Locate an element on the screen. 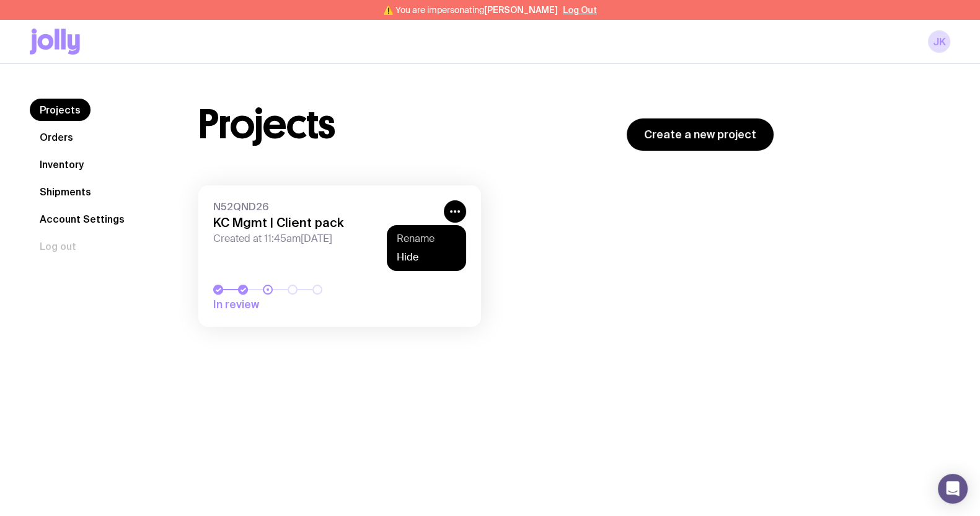  a: Account Settings is located at coordinates (82, 219).